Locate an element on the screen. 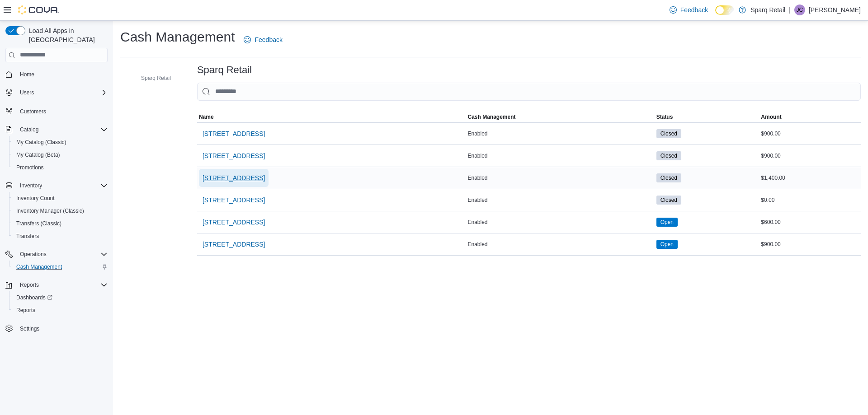  a: Transfers (Classic) is located at coordinates (39, 223).